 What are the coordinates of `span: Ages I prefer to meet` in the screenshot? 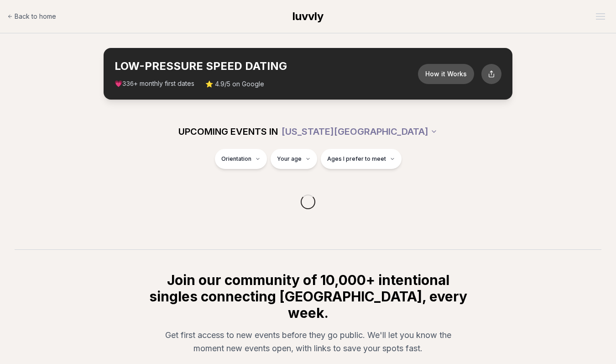 It's located at (356, 159).